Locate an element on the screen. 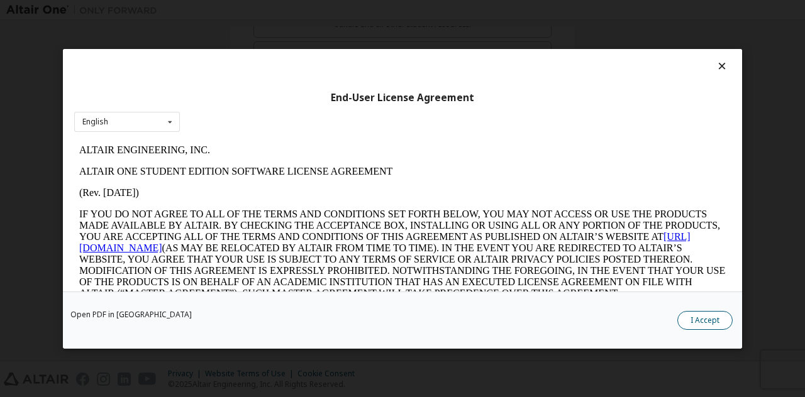 This screenshot has height=397, width=805. div: End-User License Agreement is located at coordinates (402, 97).